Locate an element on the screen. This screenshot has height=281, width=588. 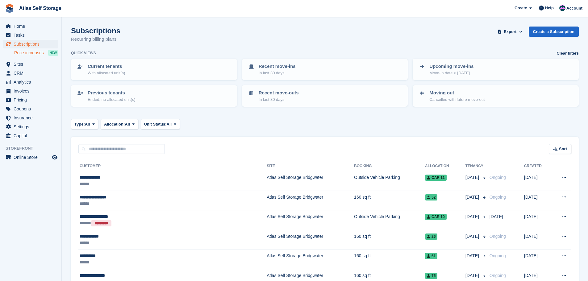
button: Unit Status: All is located at coordinates (160, 124).